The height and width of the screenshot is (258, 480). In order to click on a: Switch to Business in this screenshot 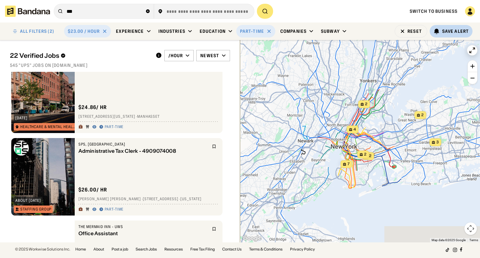, I will do `click(433, 11)`.